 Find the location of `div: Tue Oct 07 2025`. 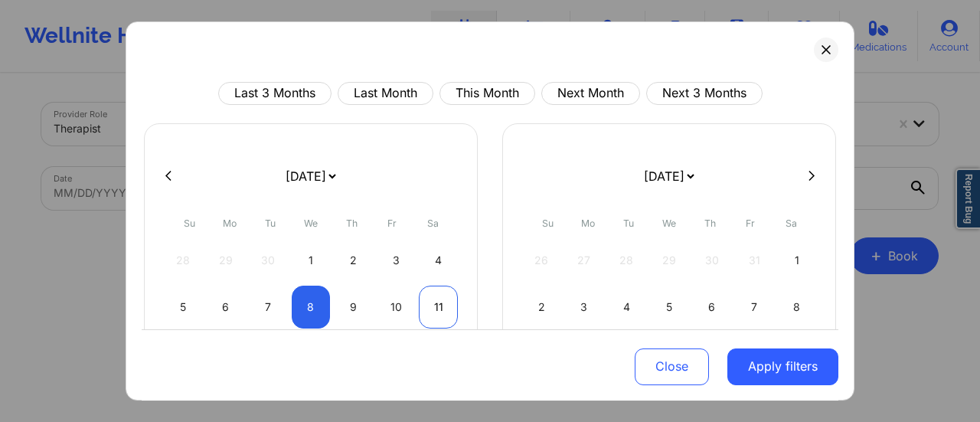

div: Tue Oct 07 2025 is located at coordinates (268, 307).